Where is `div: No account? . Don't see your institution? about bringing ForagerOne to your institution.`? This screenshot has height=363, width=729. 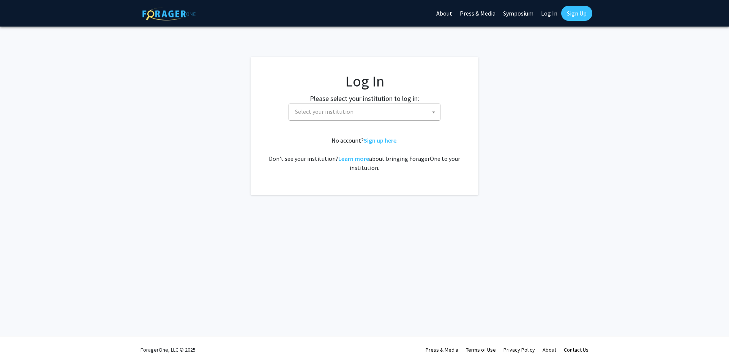 div: No account? . Don't see your institution? about bringing ForagerOne to your institution. is located at coordinates (365, 154).